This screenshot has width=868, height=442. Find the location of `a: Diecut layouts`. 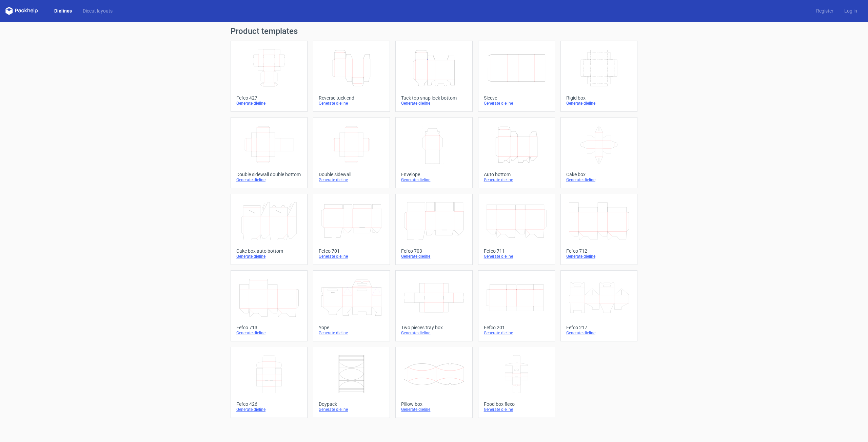

a: Diecut layouts is located at coordinates (98, 11).